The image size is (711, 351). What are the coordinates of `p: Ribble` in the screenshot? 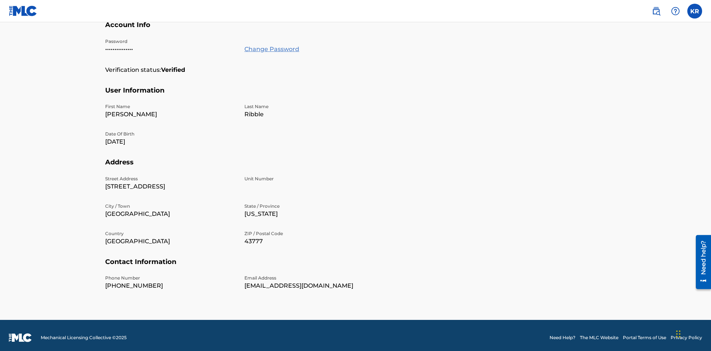 It's located at (309, 114).